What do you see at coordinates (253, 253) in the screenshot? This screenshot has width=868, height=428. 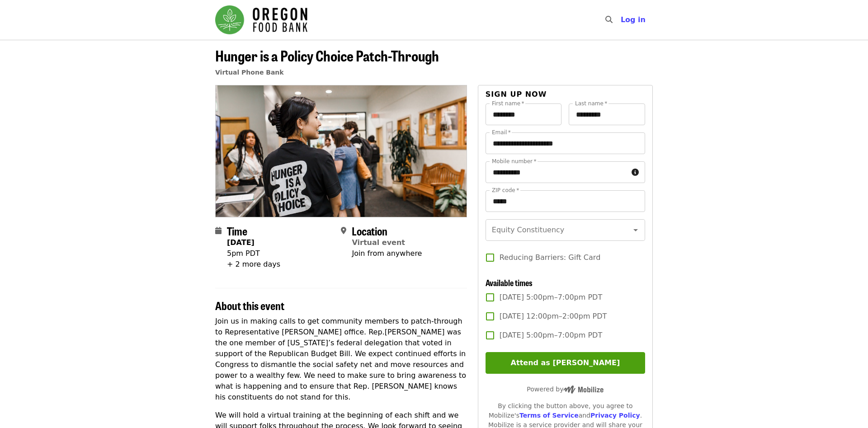 I see `div: 5pm PDT` at bounding box center [253, 253].